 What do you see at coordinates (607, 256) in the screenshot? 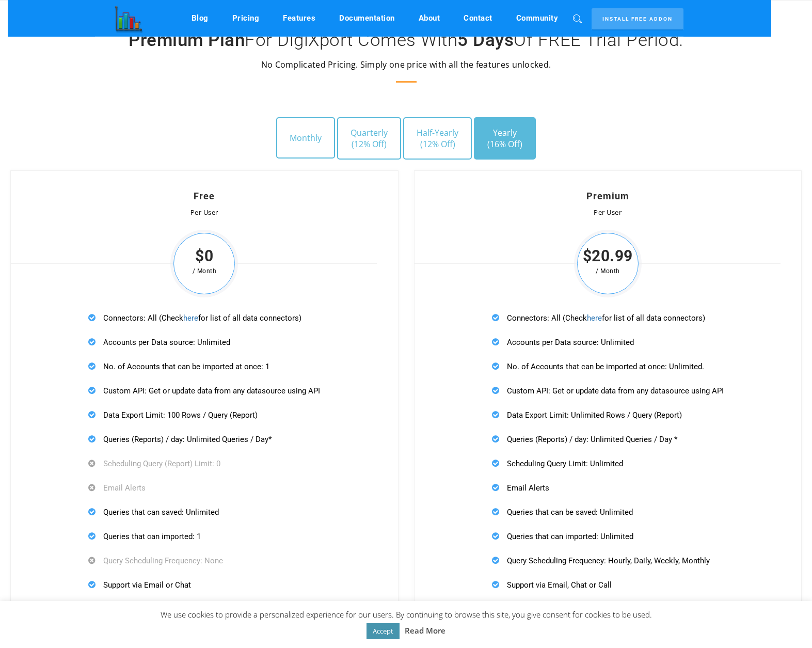
I see `span: $20.99` at bounding box center [607, 256].